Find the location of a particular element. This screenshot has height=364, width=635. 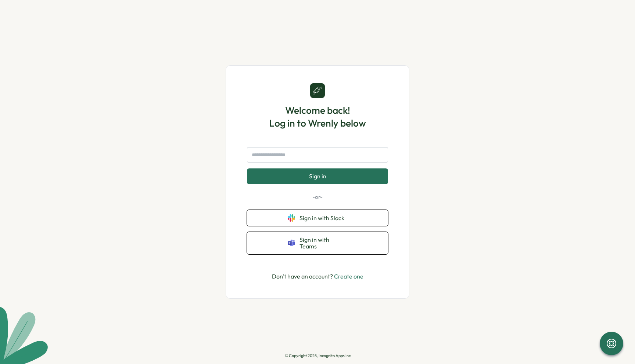

button: Sign in with Slack is located at coordinates (318, 218).